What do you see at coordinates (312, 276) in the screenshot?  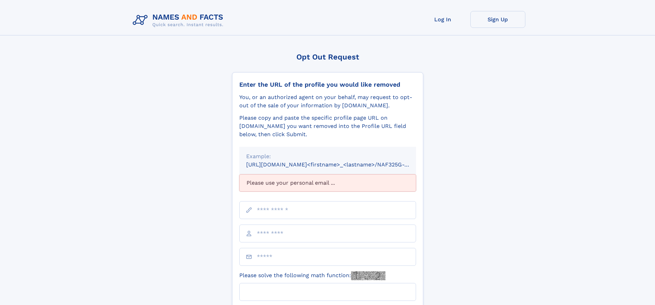 I see `label: Please solve the following math function:` at bounding box center [312, 276].